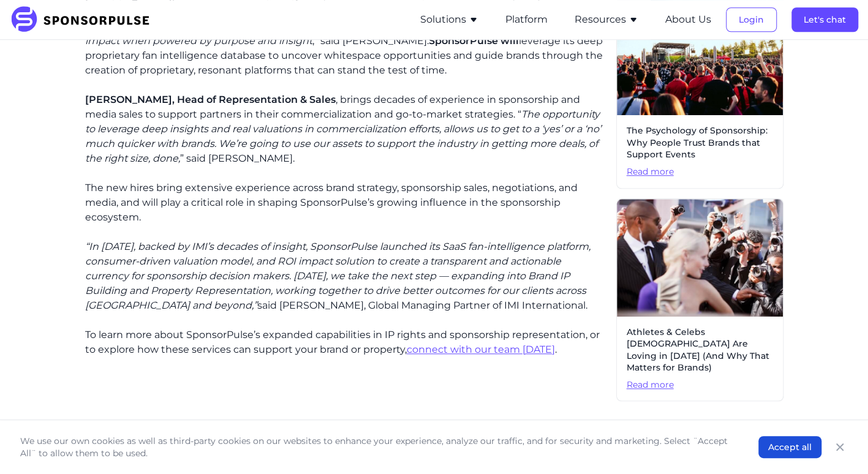  What do you see at coordinates (345, 342) in the screenshot?
I see `p: To learn more about SponsorPulse’s expanded capabilities in IP rights and sponsorship representat...` at bounding box center [345, 342].